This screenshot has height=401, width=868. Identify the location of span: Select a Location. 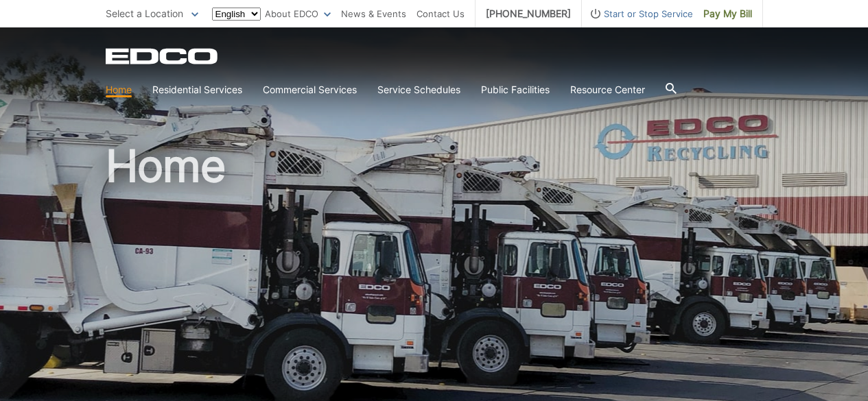
(144, 13).